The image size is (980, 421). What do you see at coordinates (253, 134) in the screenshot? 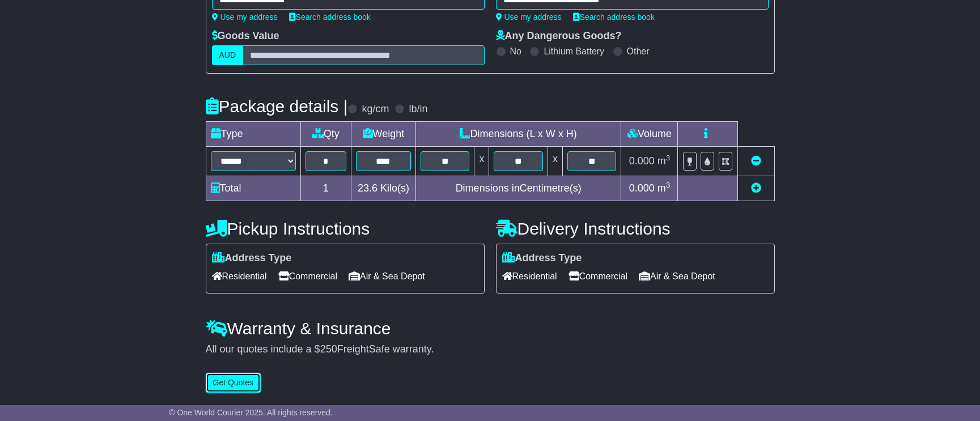
I see `td: Type` at bounding box center [253, 134].